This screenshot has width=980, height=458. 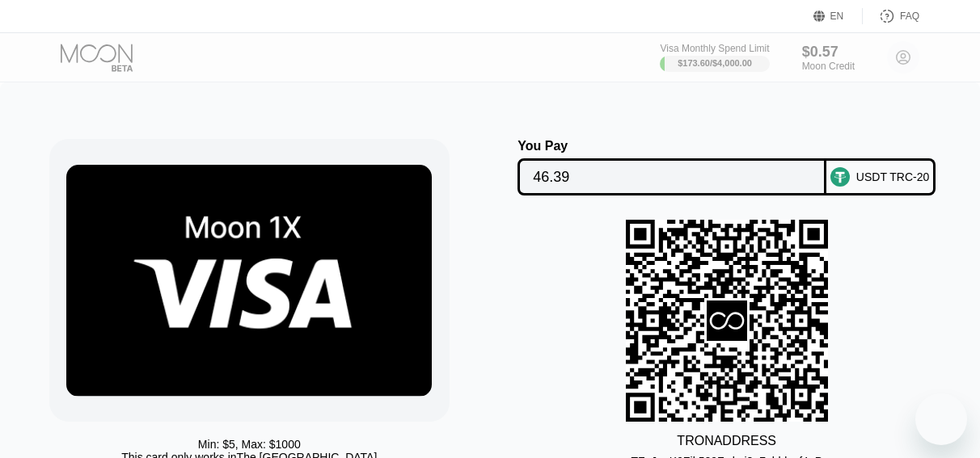 What do you see at coordinates (249, 445) in the screenshot?
I see `div: Min: $ 5 , Max: $ 1000` at bounding box center [249, 445].